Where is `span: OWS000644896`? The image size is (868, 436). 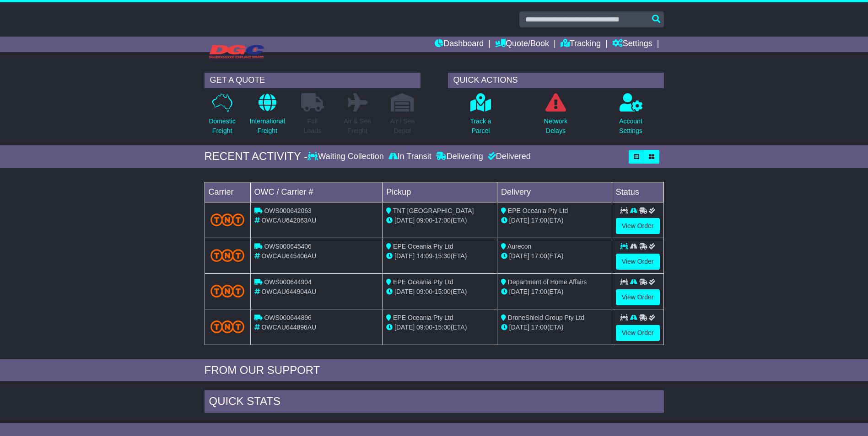
span: OWS000644896 is located at coordinates (288, 318).